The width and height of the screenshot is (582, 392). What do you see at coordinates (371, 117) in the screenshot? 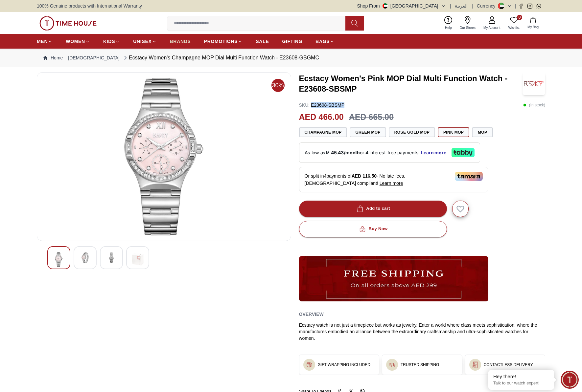
I see `h3: AED 665.00` at bounding box center [371, 117].